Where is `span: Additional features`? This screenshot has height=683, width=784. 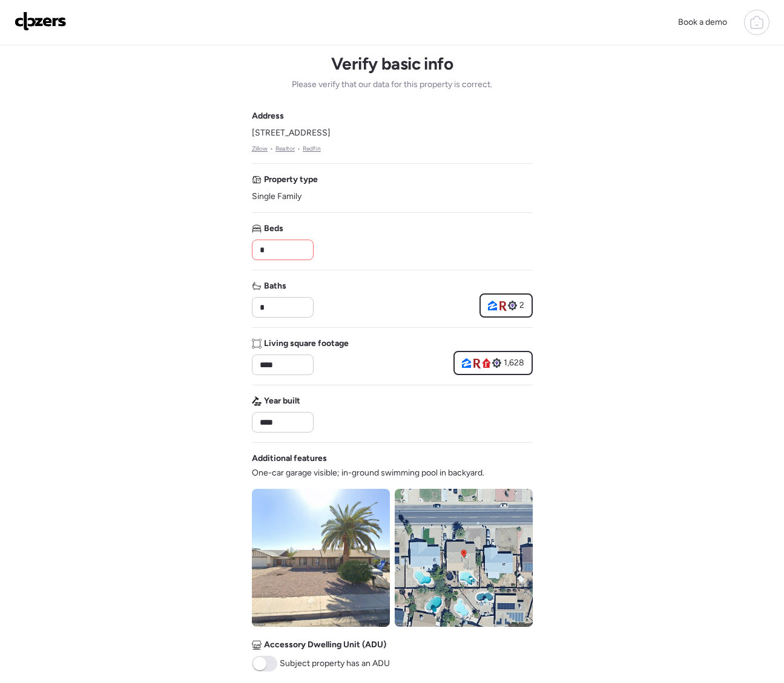
span: Additional features is located at coordinates (289, 459).